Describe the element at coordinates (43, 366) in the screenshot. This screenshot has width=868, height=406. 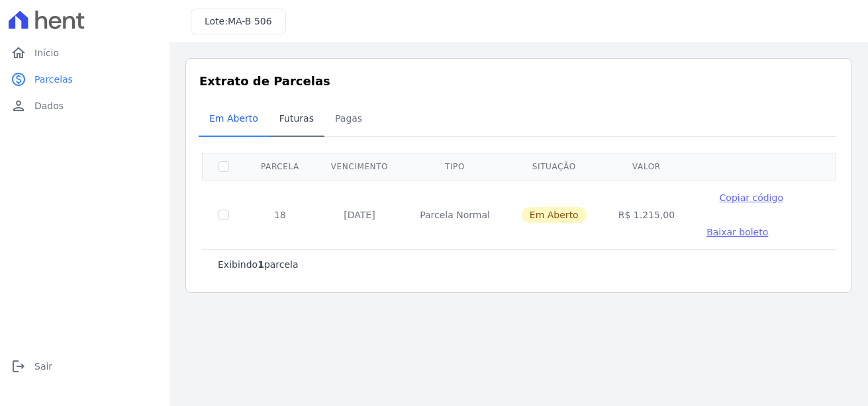
I see `span: Sair` at that location.